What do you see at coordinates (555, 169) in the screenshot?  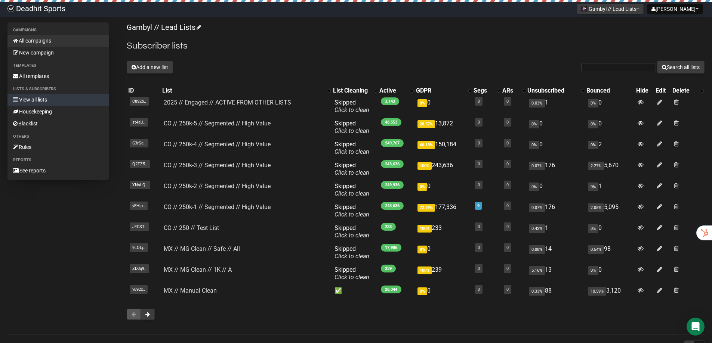 I see `td: 176` at bounding box center [555, 169].